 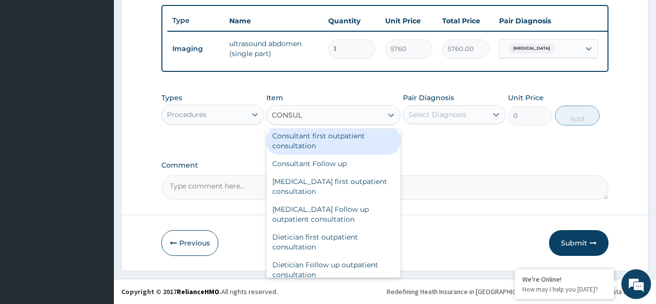 What do you see at coordinates (171, 291) in the screenshot?
I see `strong: Copyright © 2017 .` at bounding box center [171, 291].